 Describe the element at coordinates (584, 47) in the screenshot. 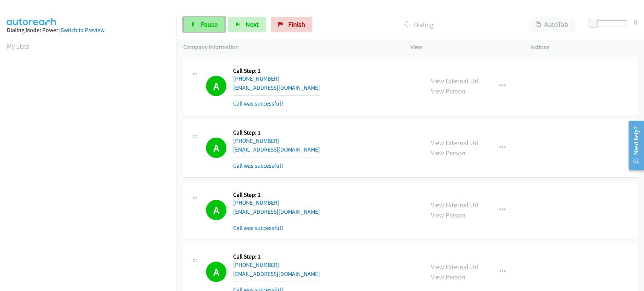

I see `p: Actions` at that location.